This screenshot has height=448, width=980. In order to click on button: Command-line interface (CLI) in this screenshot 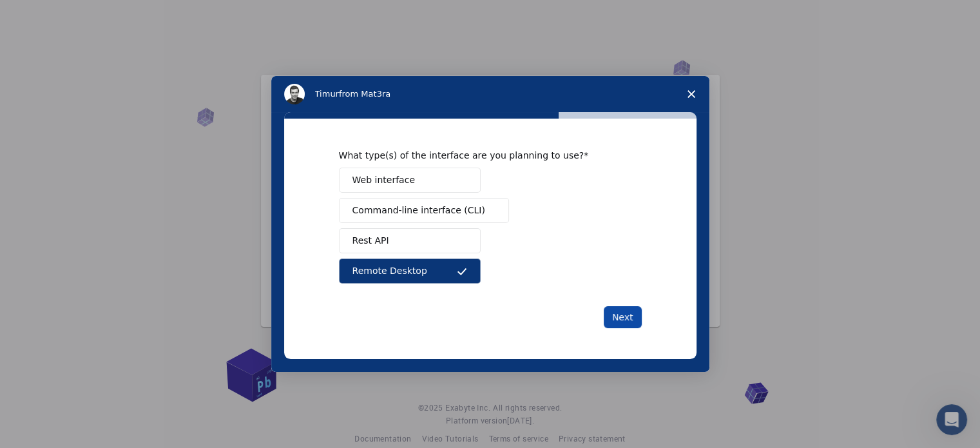, I will do `click(424, 210)`.